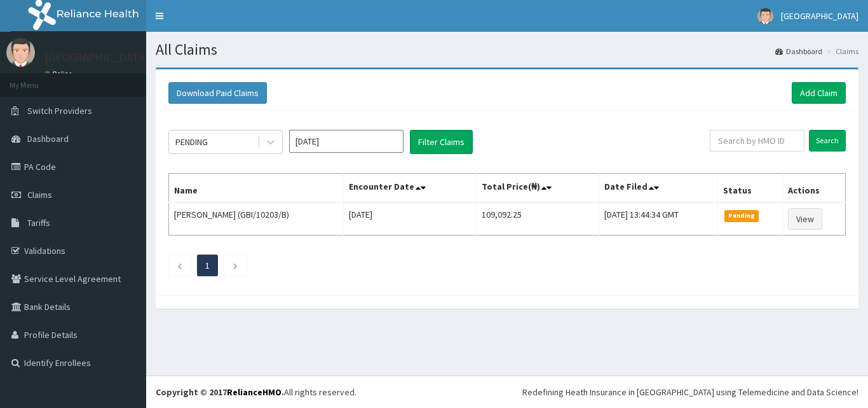 The width and height of the screenshot is (868, 408). I want to click on th: Name, so click(256, 188).